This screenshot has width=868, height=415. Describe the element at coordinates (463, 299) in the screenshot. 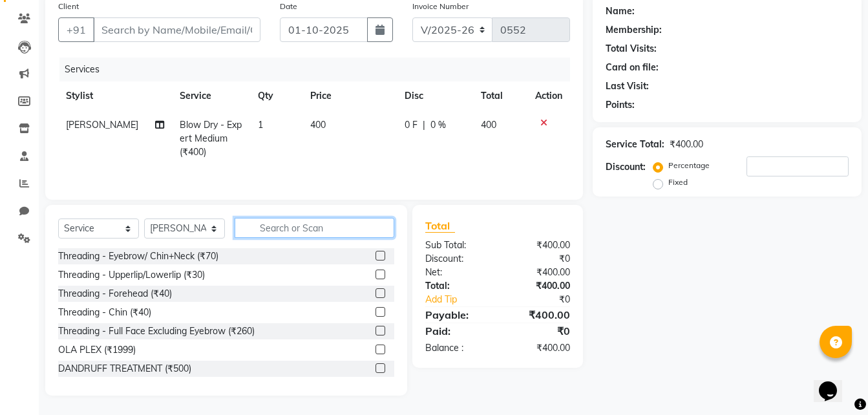

I see `a: Add Tip` at that location.